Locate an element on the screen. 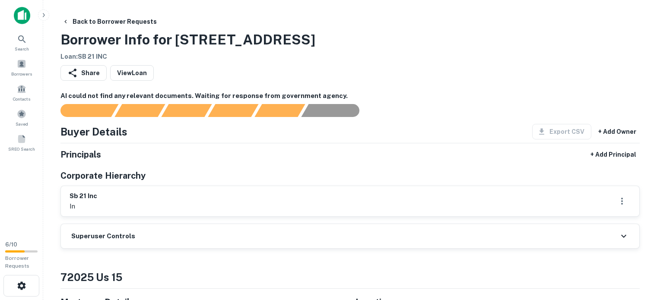 The image size is (657, 300). div: Search is located at coordinates (22, 42).